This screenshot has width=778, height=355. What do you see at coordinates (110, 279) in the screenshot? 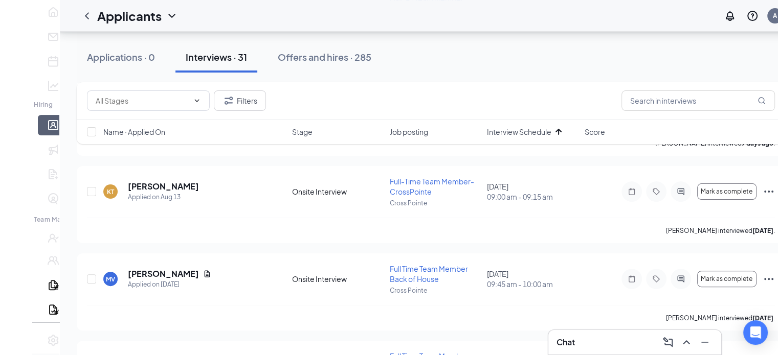
I see `div: MV` at bounding box center [110, 279].